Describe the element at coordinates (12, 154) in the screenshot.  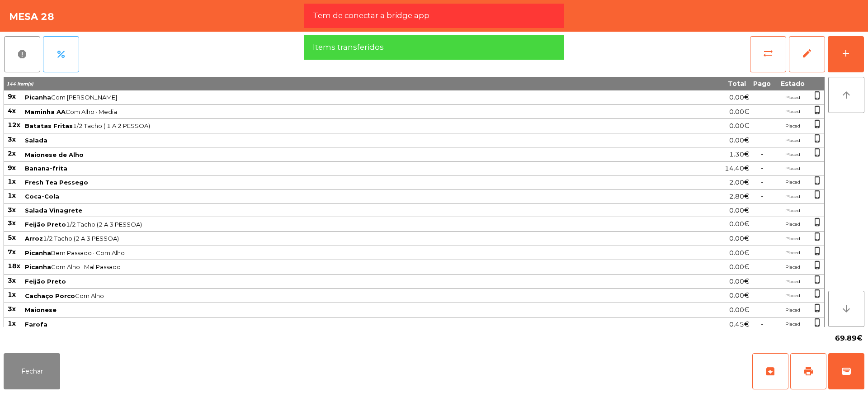
I see `span: 2x` at that location.